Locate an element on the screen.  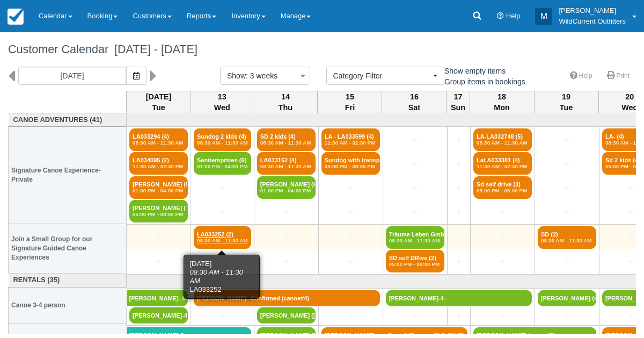
button: Category Filter is located at coordinates (385, 76).